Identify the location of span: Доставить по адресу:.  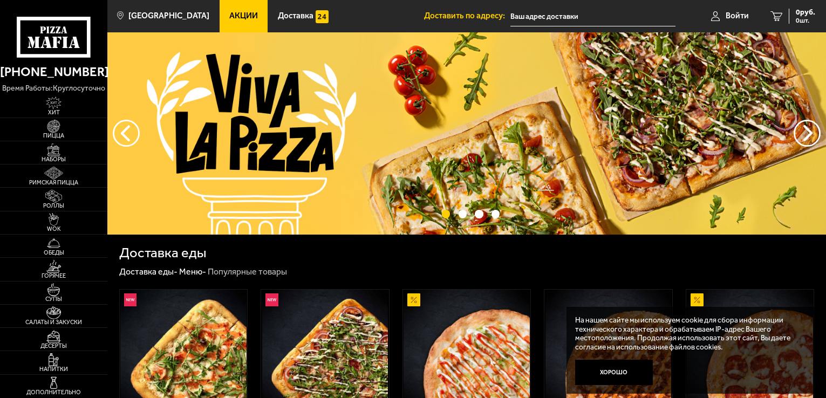
(467, 16).